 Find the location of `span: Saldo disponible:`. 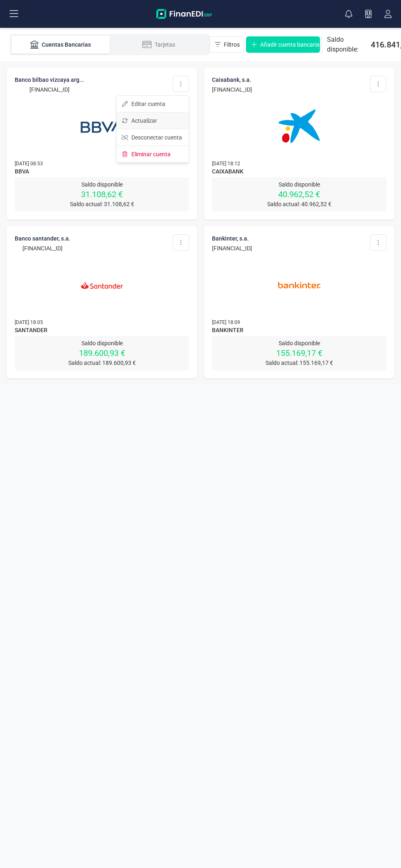

span: Saldo disponible: is located at coordinates (347, 44).